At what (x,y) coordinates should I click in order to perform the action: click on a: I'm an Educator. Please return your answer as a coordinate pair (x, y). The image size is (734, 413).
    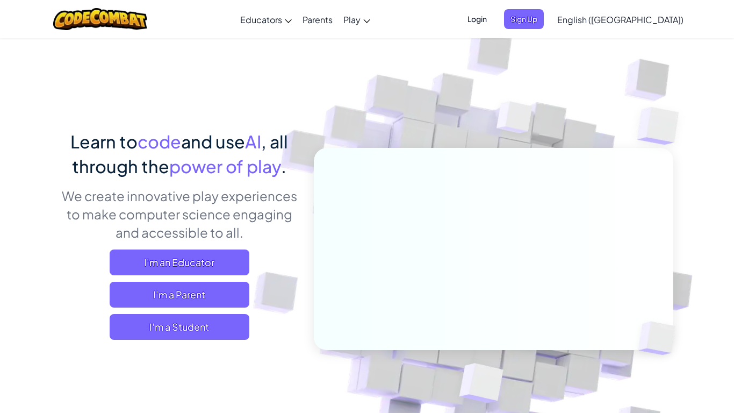
    Looking at the image, I should click on (179, 262).